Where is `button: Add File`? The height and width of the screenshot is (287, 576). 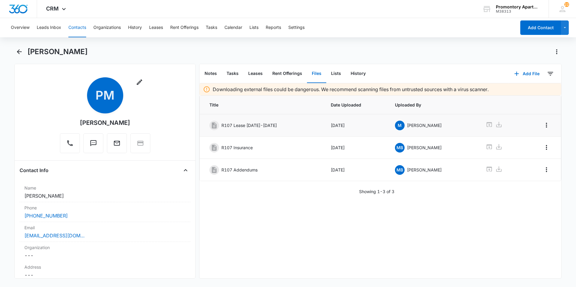
button: Add File is located at coordinates (527, 74).